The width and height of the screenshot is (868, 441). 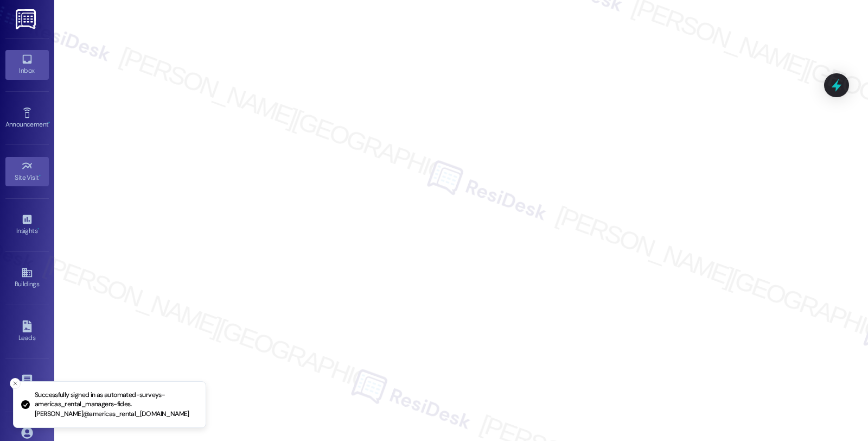 I want to click on a: Inbox, so click(x=27, y=65).